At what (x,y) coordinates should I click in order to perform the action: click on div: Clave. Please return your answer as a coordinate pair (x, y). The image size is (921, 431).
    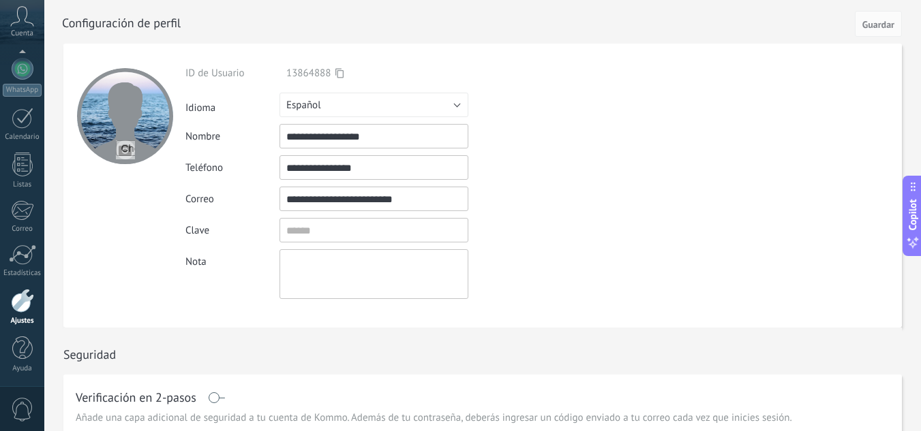
    Looking at the image, I should click on (232, 230).